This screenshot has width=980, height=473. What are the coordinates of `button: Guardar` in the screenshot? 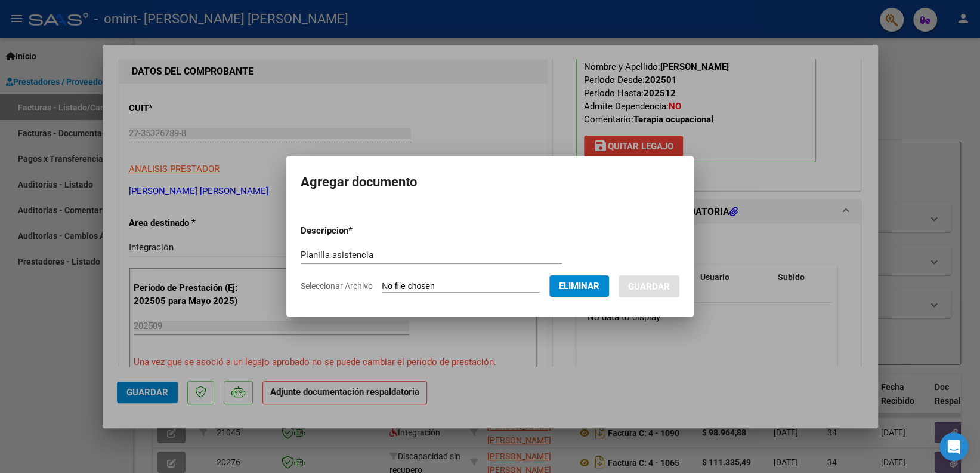 It's located at (649, 286).